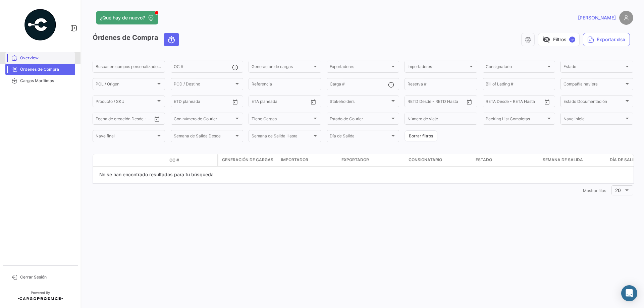 This screenshot has height=308, width=644. Describe the element at coordinates (41, 58) in the screenshot. I see `a: Overview` at that location.